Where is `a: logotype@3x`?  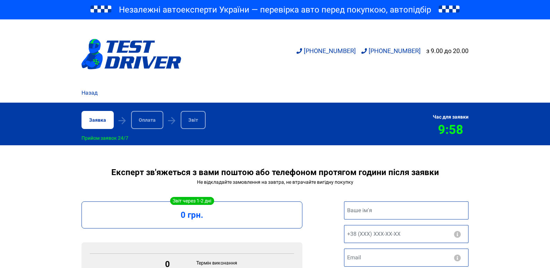
a: logotype@3x is located at coordinates (131, 54).